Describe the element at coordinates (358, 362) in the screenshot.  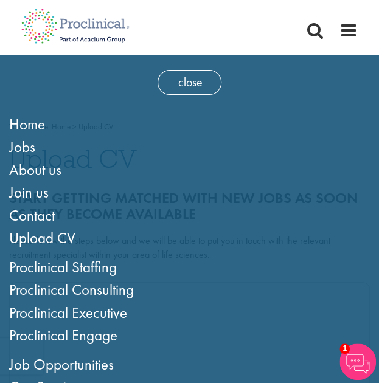
I see `img: Chatbot` at that location.